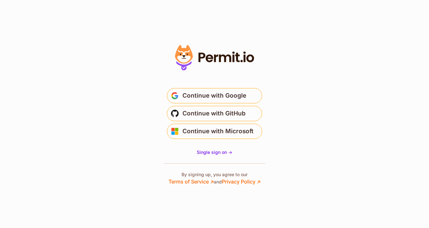 The width and height of the screenshot is (429, 228). Describe the element at coordinates (215, 152) in the screenshot. I see `span: Single sign on ->` at that location.